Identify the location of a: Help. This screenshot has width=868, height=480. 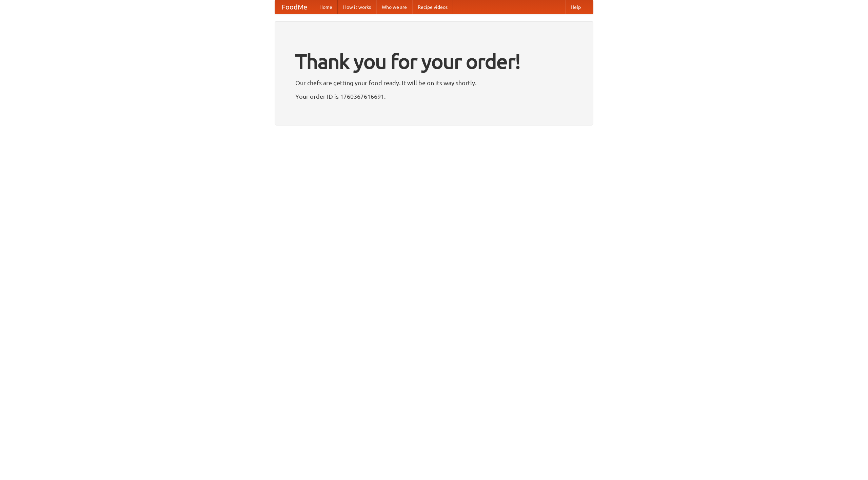
(576, 7).